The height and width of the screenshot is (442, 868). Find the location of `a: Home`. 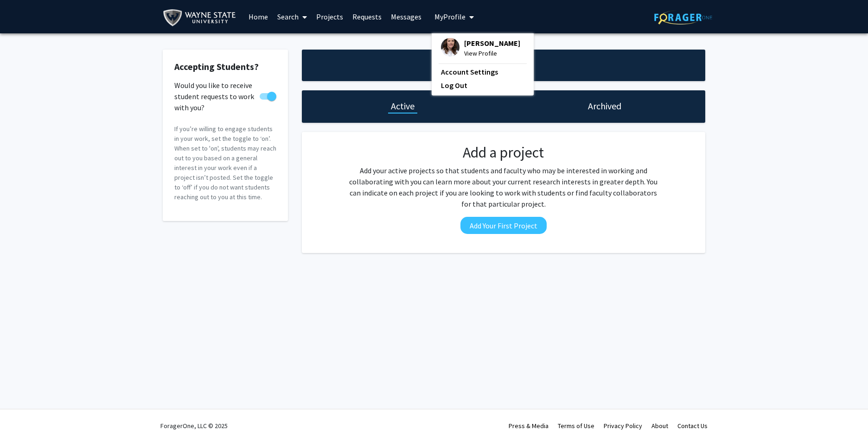

a: Home is located at coordinates (258, 17).